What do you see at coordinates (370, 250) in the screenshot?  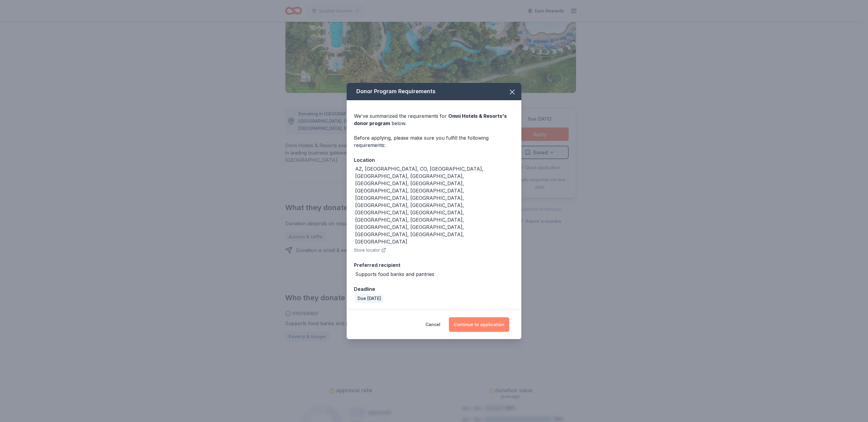 I see `button: Store locator` at bounding box center [370, 250].